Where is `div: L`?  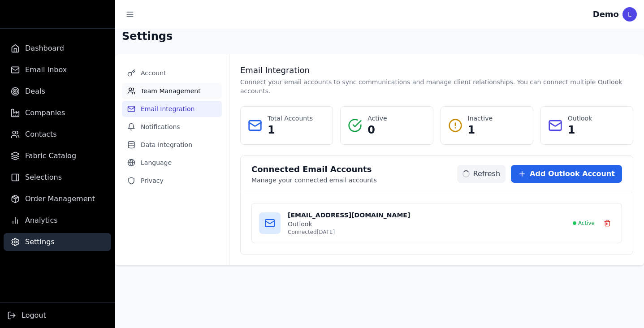 div: L is located at coordinates (630, 15).